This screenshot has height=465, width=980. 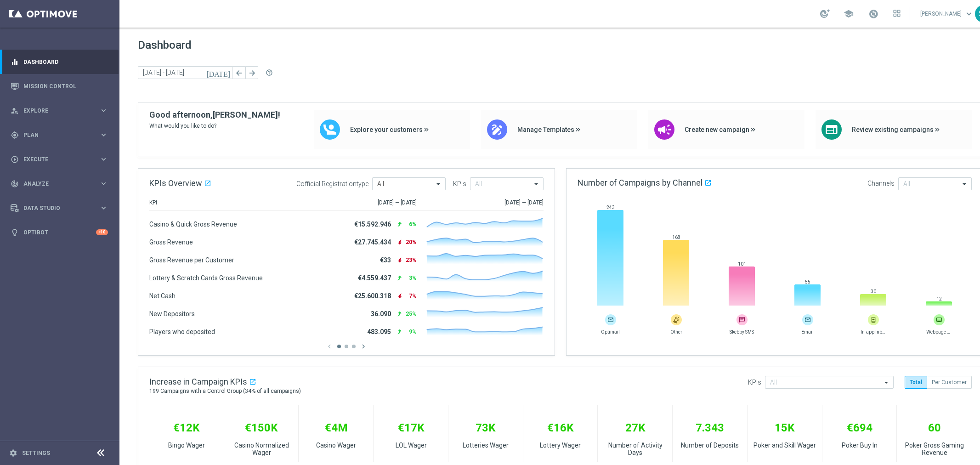 I want to click on div: Explore, so click(x=55, y=110).